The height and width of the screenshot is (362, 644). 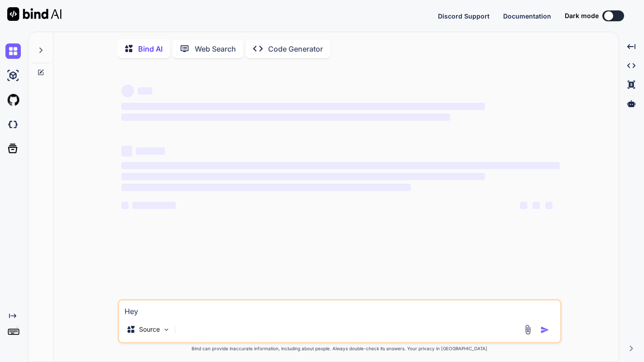 What do you see at coordinates (545, 330) in the screenshot?
I see `img: icon` at bounding box center [545, 330].